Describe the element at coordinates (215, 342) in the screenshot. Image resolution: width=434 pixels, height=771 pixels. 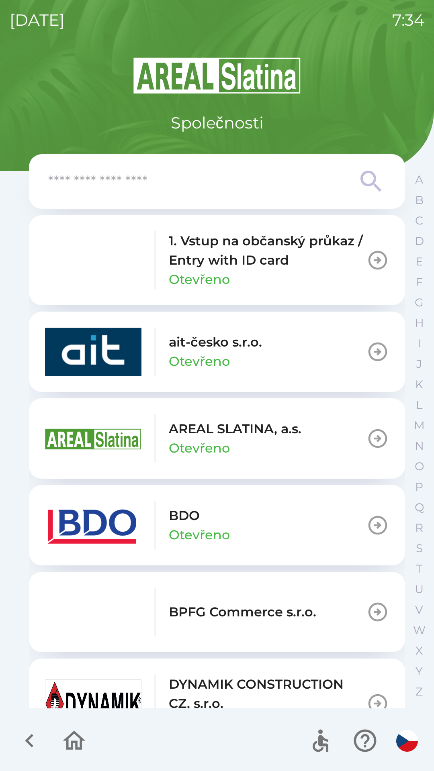
I see `p: ait-česko s.r.o.` at that location.